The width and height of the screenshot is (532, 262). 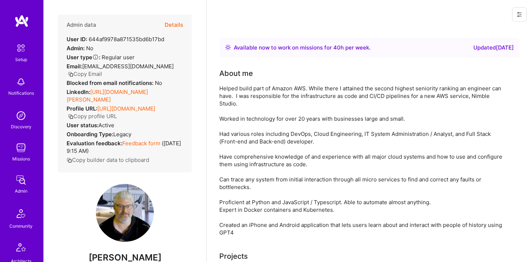 I want to click on button: Copy Email, so click(x=85, y=74).